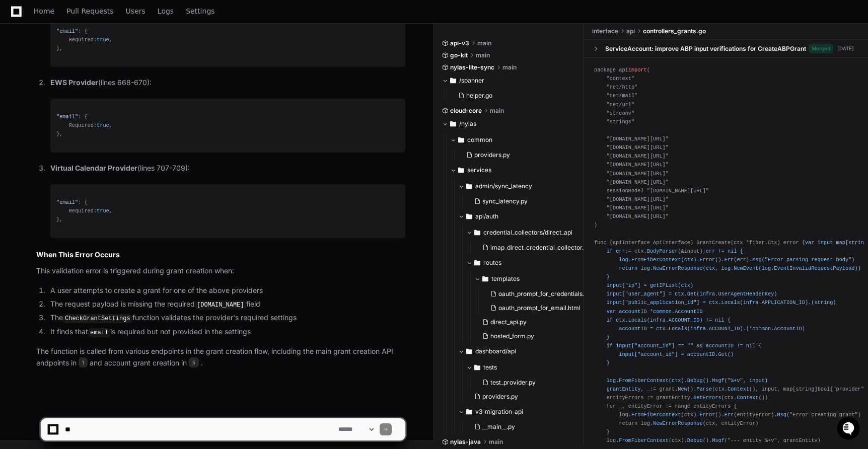  What do you see at coordinates (227, 168) in the screenshot?
I see `p: (lines 707-709):` at bounding box center [227, 168].